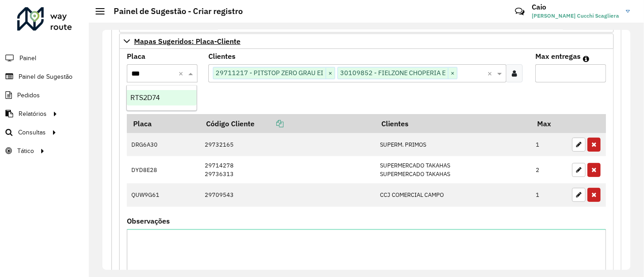 The width and height of the screenshot is (644, 277). Describe the element at coordinates (163, 169) in the screenshot. I see `td: DYD8E28` at that location.